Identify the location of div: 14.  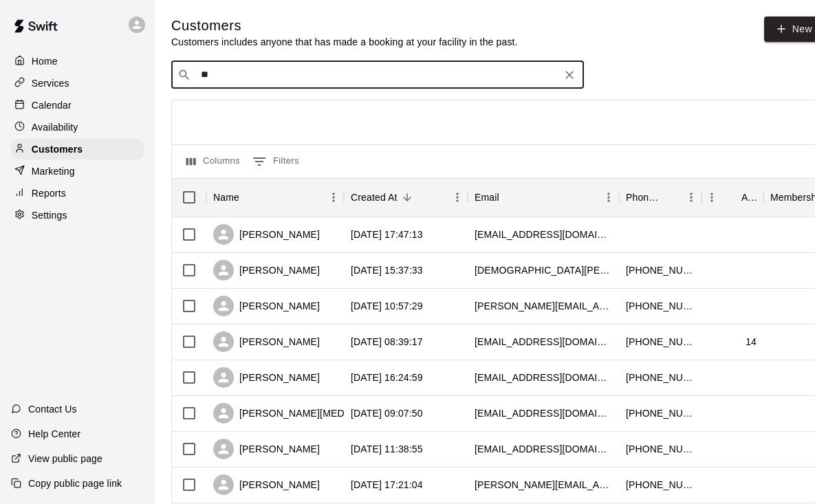
(751, 341).